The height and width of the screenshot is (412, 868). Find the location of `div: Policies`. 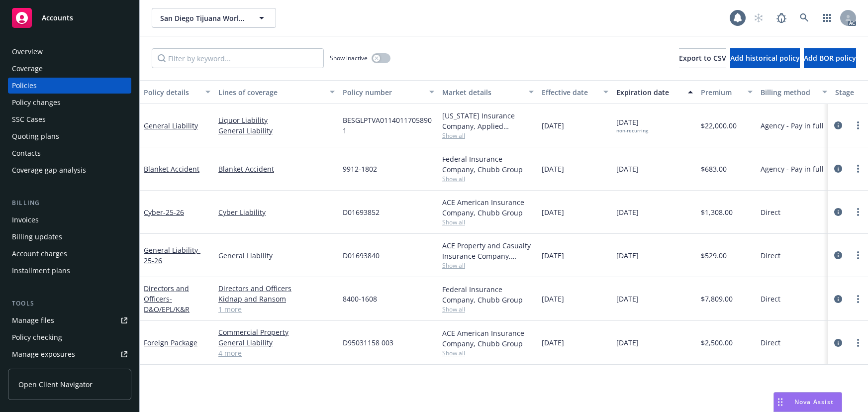

div: Policies is located at coordinates (24, 85).